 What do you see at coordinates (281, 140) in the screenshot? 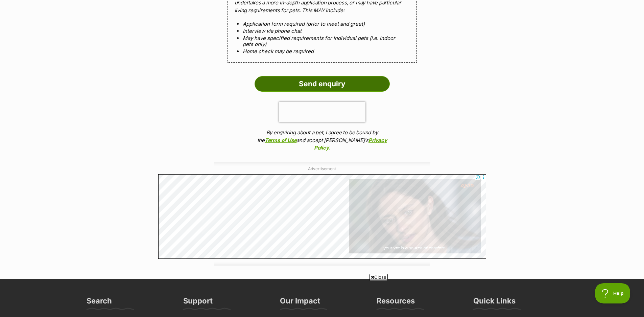
I see `a: Terms of Use` at bounding box center [281, 140].